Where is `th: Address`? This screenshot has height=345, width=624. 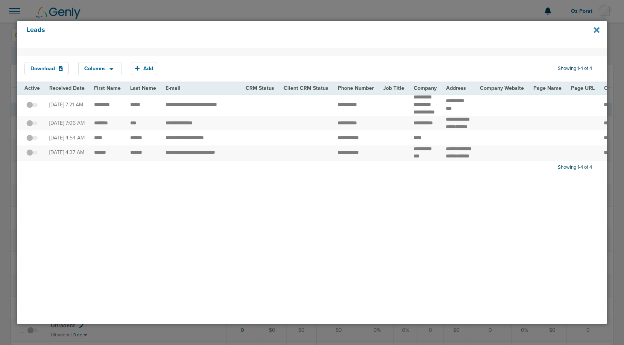
th: Address is located at coordinates (458, 88).